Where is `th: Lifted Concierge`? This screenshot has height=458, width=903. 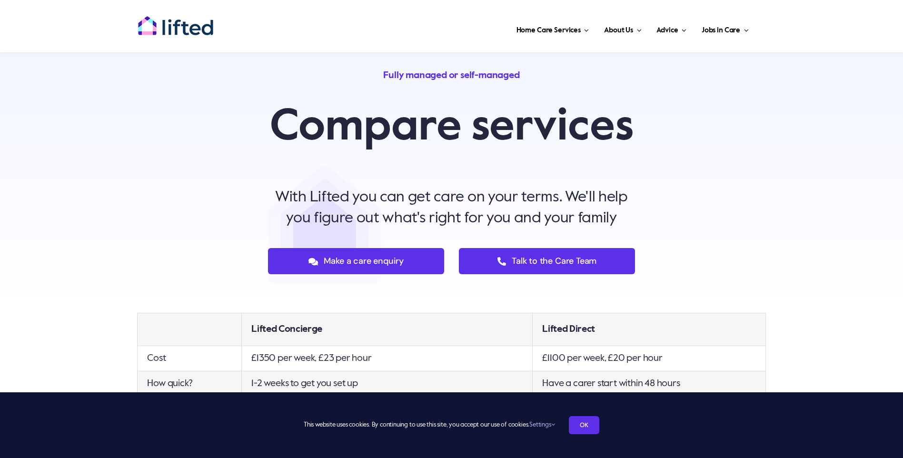 th: Lifted Concierge is located at coordinates (387, 329).